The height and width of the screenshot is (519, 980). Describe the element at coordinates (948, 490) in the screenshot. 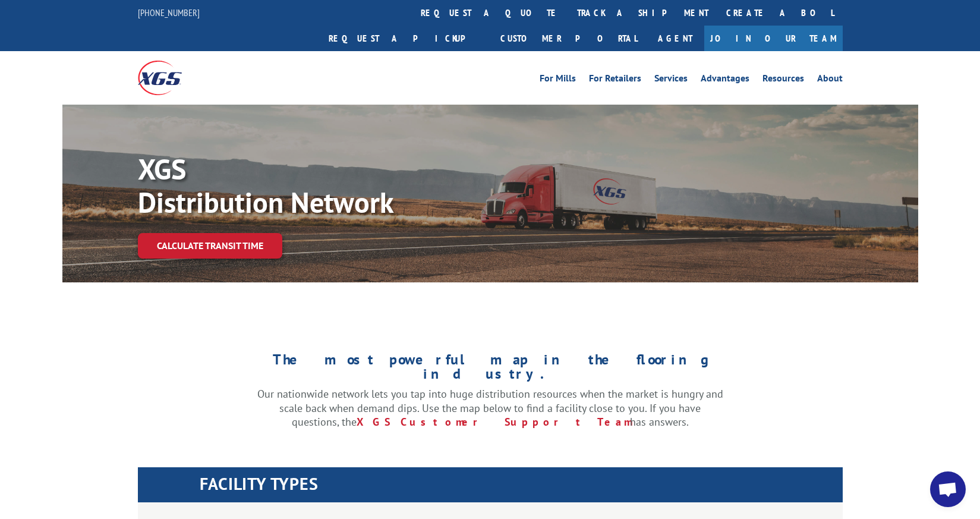

I see `div: Open chat` at that location.